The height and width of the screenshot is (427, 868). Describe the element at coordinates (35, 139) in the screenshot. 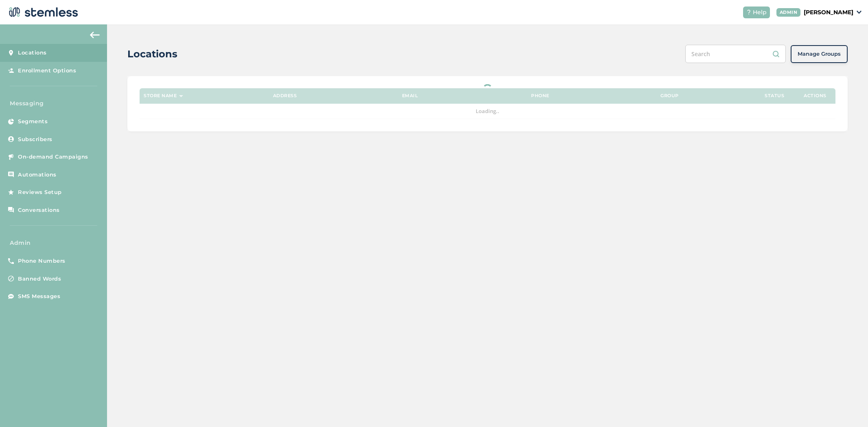

I see `span: Subscribers` at that location.